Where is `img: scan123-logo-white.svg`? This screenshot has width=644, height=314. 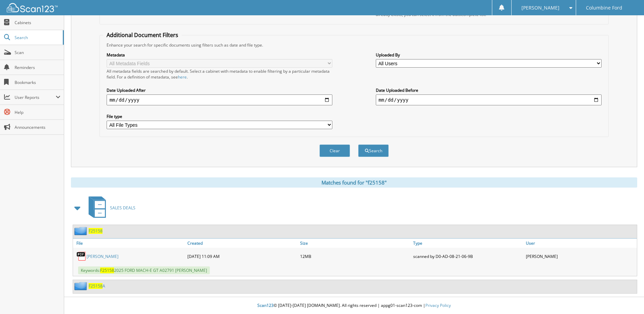
img: scan123-logo-white.svg is located at coordinates (32, 7).